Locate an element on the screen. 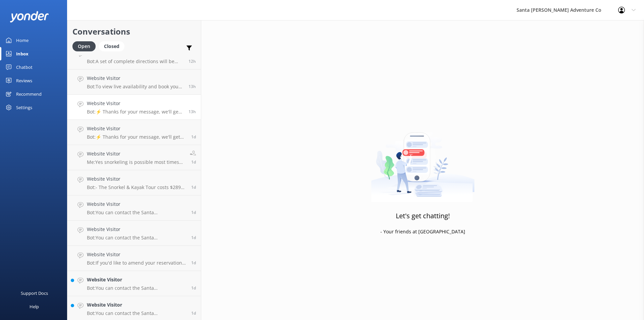 The width and height of the screenshot is (644, 320). span: 09:34am 17-Aug-2025 (UTC -07:00) America/Tijuana is located at coordinates (193, 137).